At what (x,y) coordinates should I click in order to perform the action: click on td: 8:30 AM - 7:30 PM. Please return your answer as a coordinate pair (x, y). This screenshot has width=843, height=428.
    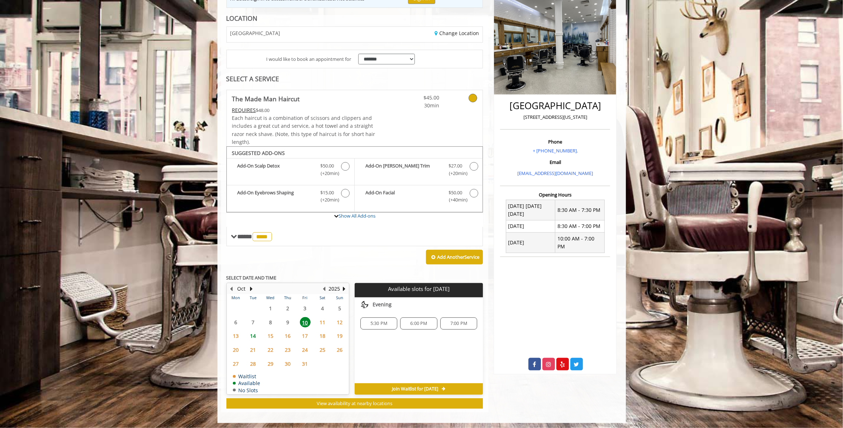
    Looking at the image, I should click on (580, 210).